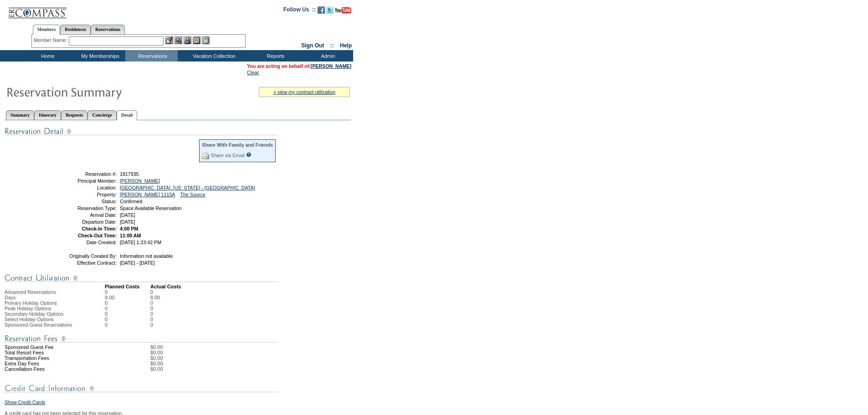  Describe the element at coordinates (46, 30) in the screenshot. I see `a: Members` at that location.